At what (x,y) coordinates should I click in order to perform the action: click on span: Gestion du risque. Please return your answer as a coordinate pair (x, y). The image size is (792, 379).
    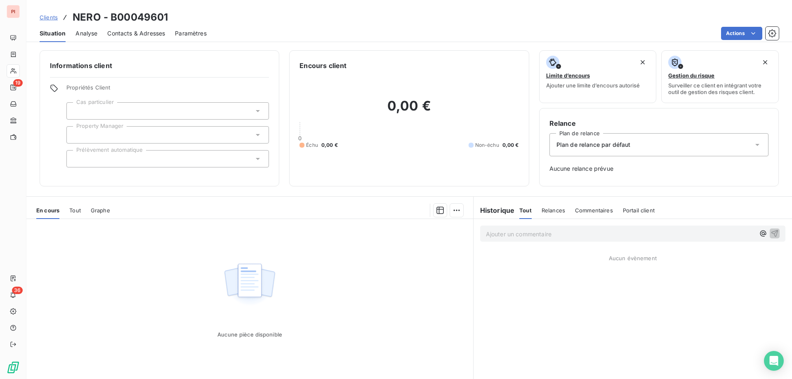
    Looking at the image, I should click on (691, 75).